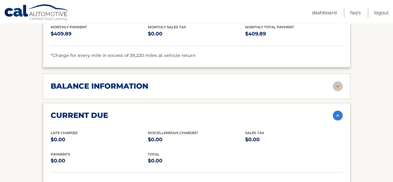 This screenshot has width=393, height=182. I want to click on a: Dashboard, so click(325, 12).